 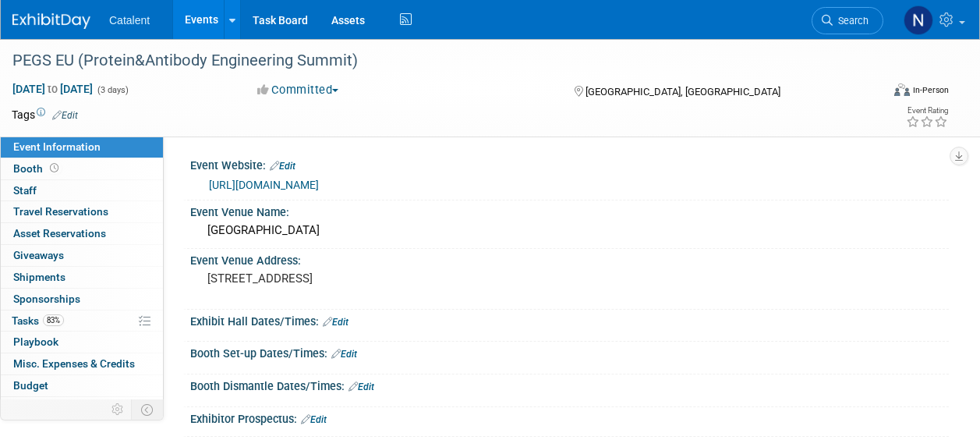 What do you see at coordinates (82, 342) in the screenshot?
I see `a: Playbook` at bounding box center [82, 342].